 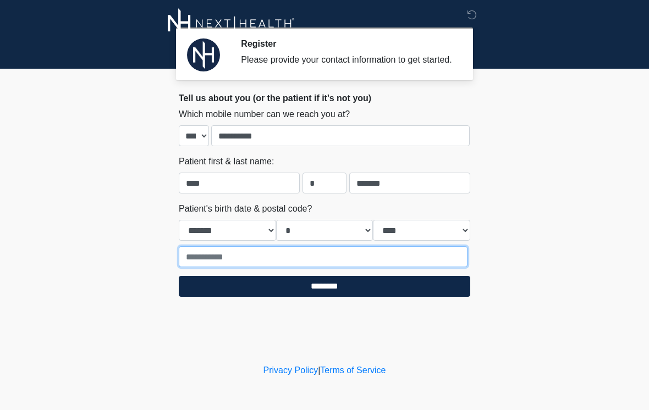 What do you see at coordinates (353, 370) in the screenshot?
I see `a: Terms of Service` at bounding box center [353, 370].